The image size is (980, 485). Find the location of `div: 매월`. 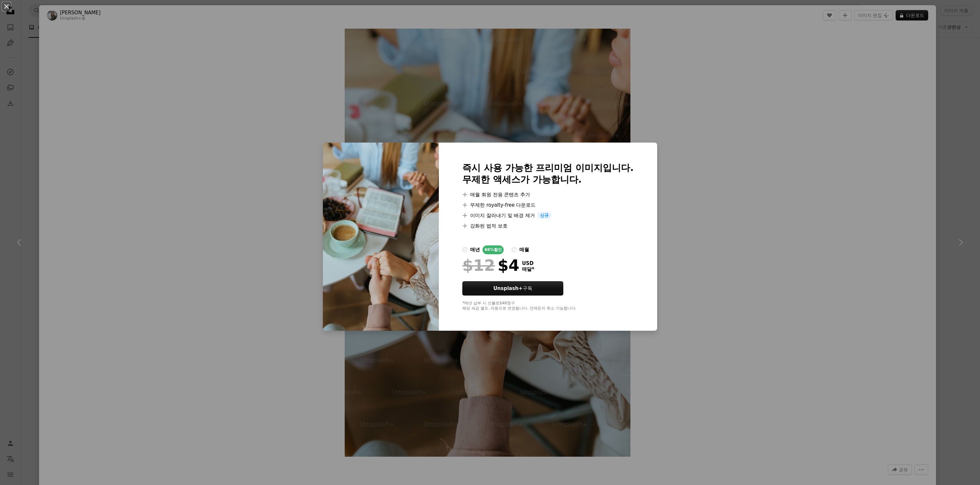

div: 매월 is located at coordinates (524, 249).